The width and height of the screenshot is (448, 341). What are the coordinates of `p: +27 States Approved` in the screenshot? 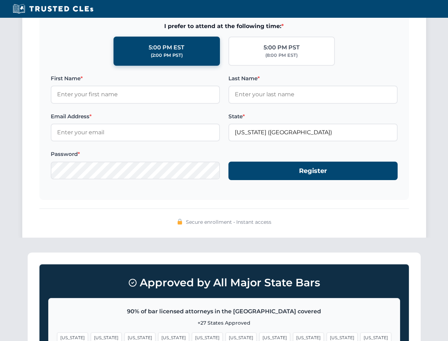 It's located at (224, 322).